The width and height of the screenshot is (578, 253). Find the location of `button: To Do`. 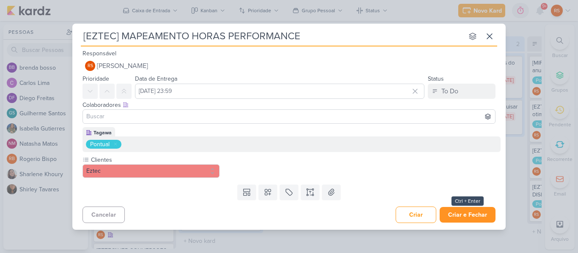

button: To Do is located at coordinates (462, 91).